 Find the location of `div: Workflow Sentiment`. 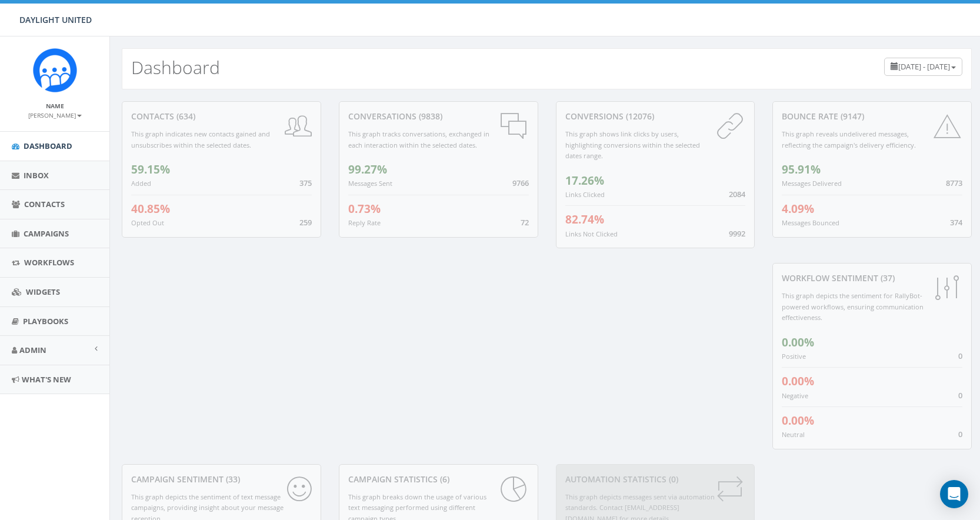

div: Workflow Sentiment is located at coordinates (872, 278).